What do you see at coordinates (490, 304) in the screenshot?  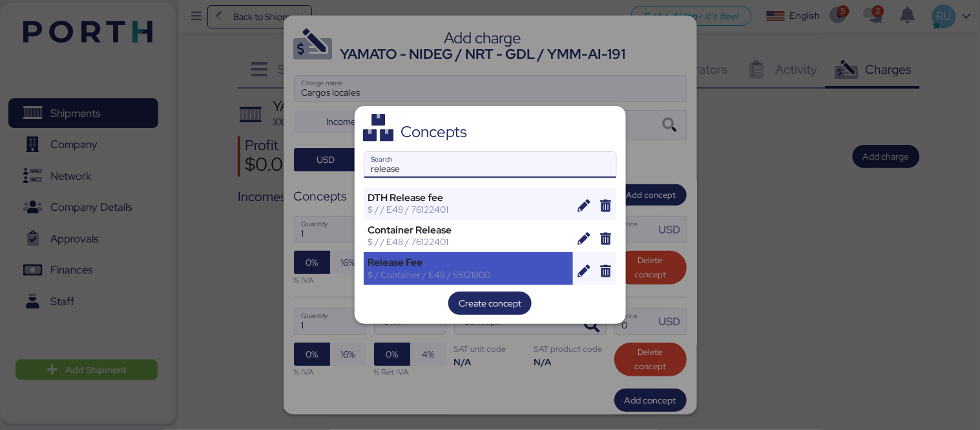 I see `span: Create concept` at bounding box center [490, 304].